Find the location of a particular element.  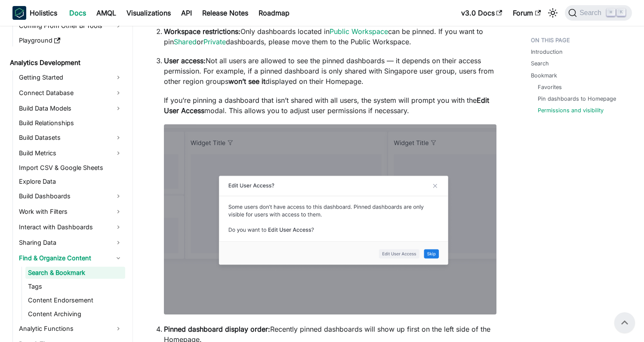

a: Build Metrics is located at coordinates (71, 153).